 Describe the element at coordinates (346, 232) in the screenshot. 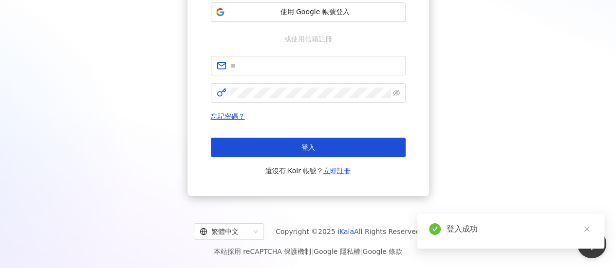

I see `a: iKala` at that location.